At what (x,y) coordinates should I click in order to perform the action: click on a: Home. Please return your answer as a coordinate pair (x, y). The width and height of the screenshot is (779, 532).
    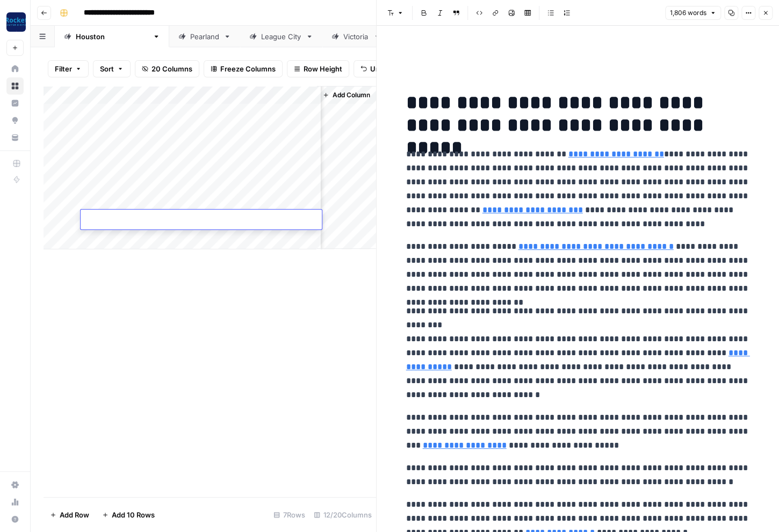
    Looking at the image, I should click on (15, 68).